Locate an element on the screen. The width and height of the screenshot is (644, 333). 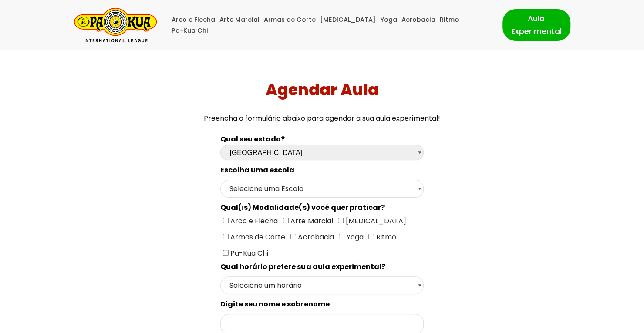
input: Arco e Flecha is located at coordinates (226, 220).